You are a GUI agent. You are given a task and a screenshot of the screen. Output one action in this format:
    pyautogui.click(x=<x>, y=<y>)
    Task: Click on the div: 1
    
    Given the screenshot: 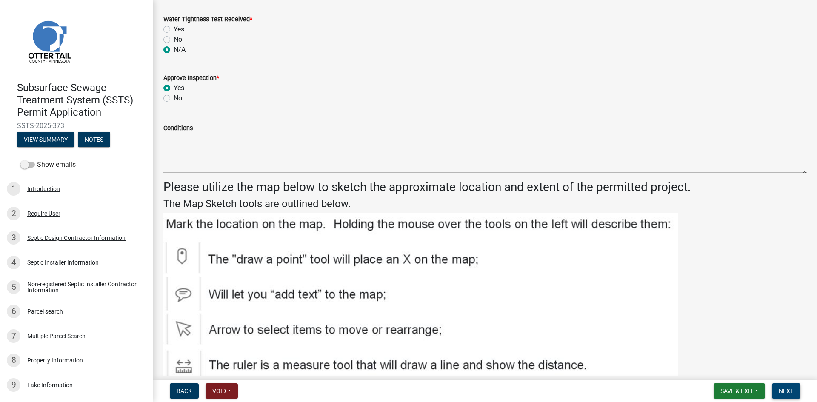 What is the action you would take?
    pyautogui.click(x=14, y=189)
    